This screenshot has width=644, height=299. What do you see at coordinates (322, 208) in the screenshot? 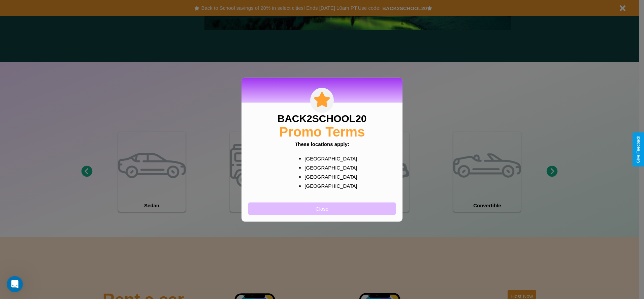
I see `button: Close` at bounding box center [322, 208].